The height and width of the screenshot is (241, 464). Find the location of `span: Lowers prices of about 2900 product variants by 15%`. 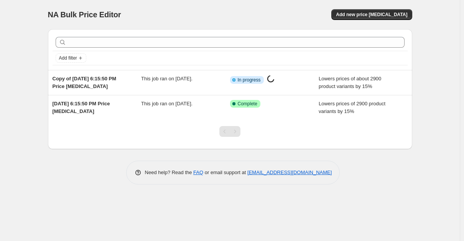

span: Lowers prices of about 2900 product variants by 15% is located at coordinates (350, 82).